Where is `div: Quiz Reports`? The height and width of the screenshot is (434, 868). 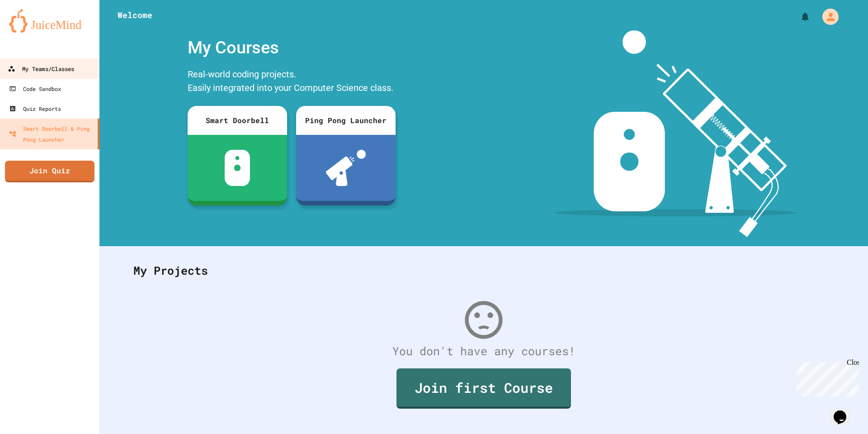
div: Quiz Reports is located at coordinates (35, 108).